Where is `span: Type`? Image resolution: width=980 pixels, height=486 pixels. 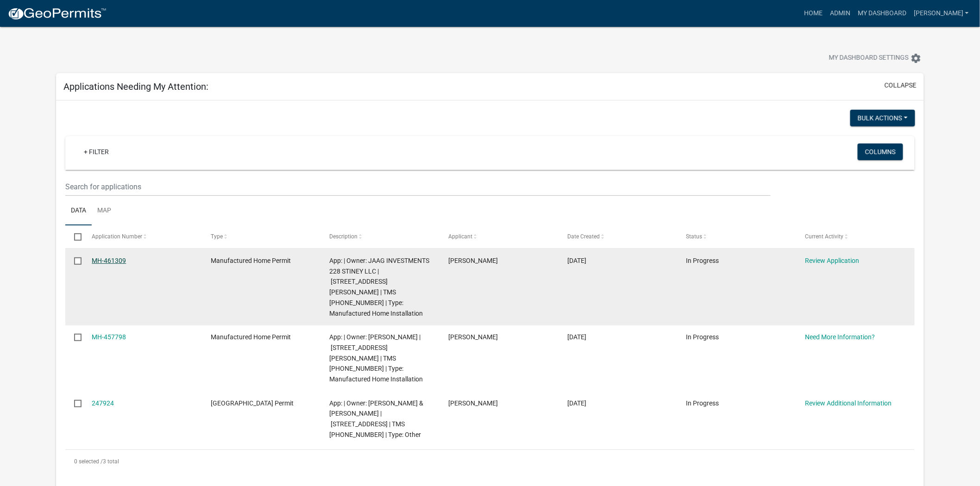 span: Type is located at coordinates (217, 237).